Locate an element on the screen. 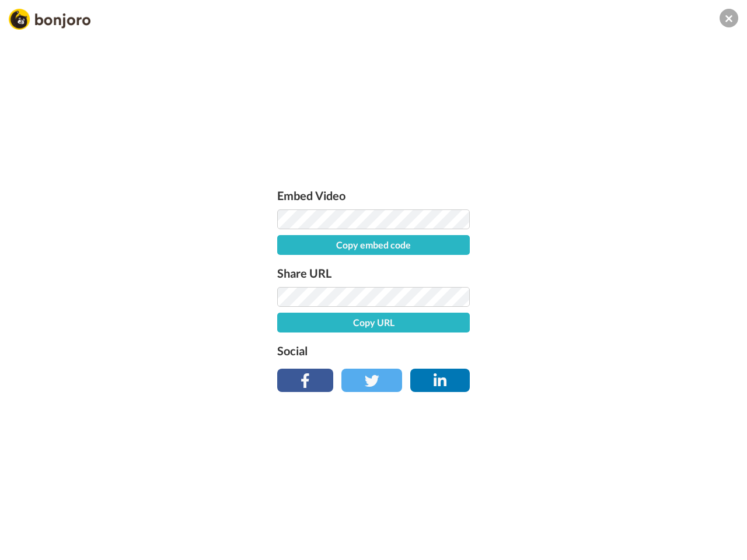  button: Copy URL is located at coordinates (373, 323).